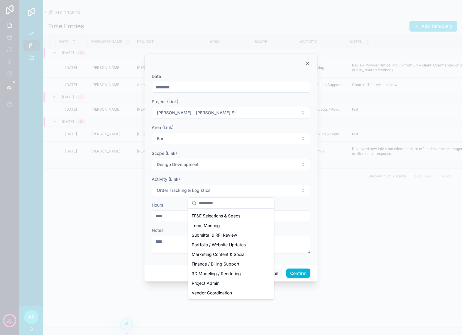 The width and height of the screenshot is (462, 335). Describe the element at coordinates (219, 245) in the screenshot. I see `span: Portfolio / Website Updates` at that location.